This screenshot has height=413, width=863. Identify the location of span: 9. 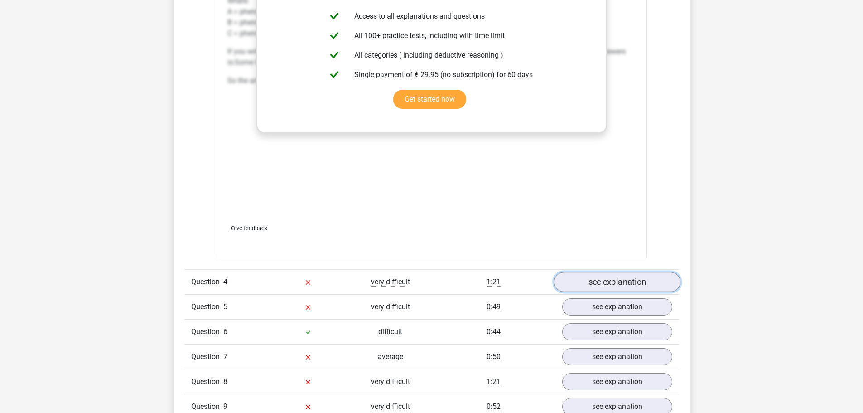
(225, 406).